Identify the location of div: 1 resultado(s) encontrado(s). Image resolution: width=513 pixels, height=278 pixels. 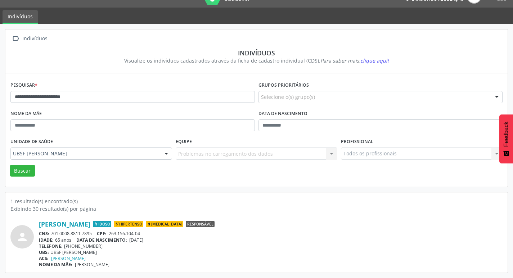
(256, 201).